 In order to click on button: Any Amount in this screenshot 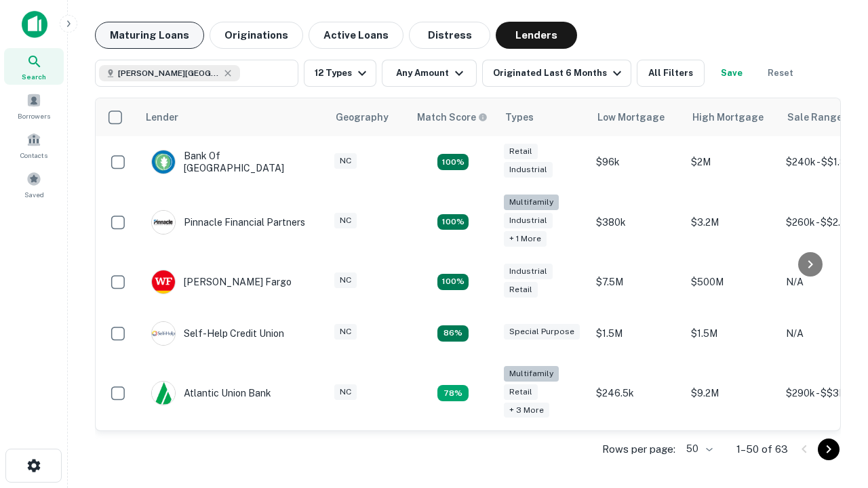, I will do `click(429, 73)`.